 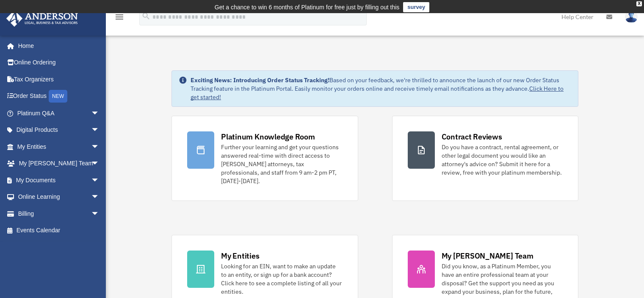 I want to click on div: NEW, so click(x=58, y=96).